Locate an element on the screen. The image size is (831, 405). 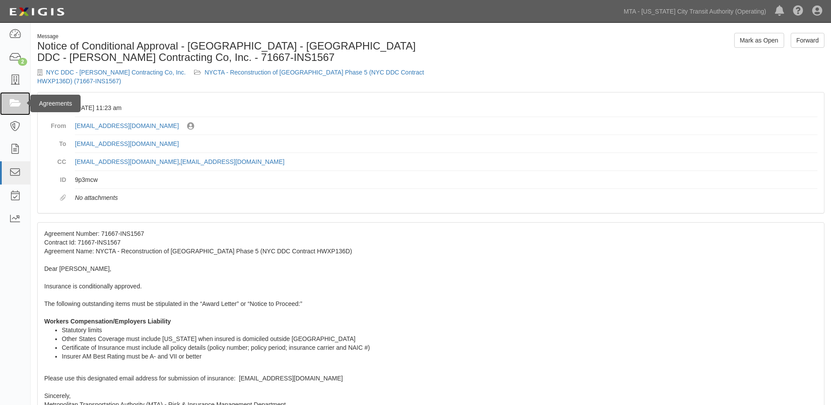
img: Logo is located at coordinates (37, 12).